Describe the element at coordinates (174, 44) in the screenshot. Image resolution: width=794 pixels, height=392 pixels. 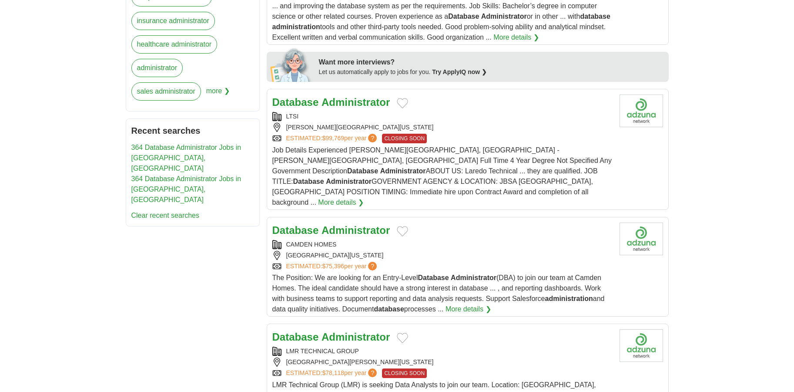
I see `a: healthcare administrator` at that location.